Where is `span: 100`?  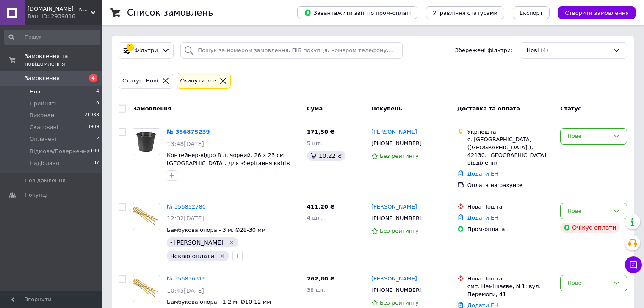 span: 100 is located at coordinates (94, 152).